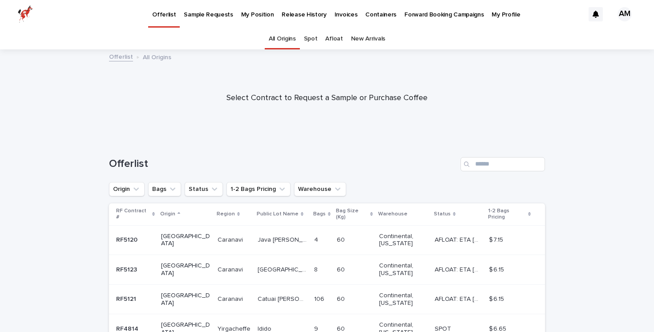  Describe the element at coordinates (503, 164) in the screenshot. I see `input: Search` at that location.